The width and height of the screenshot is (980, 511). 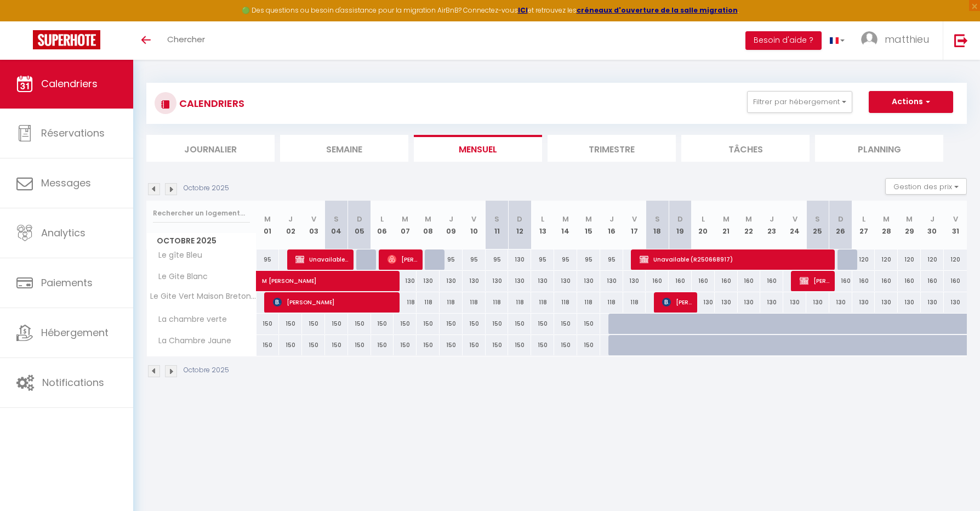 What do you see at coordinates (25, 21) in the screenshot?
I see `button: Ouvrir le widget de chat LiveChat` at bounding box center [25, 21].